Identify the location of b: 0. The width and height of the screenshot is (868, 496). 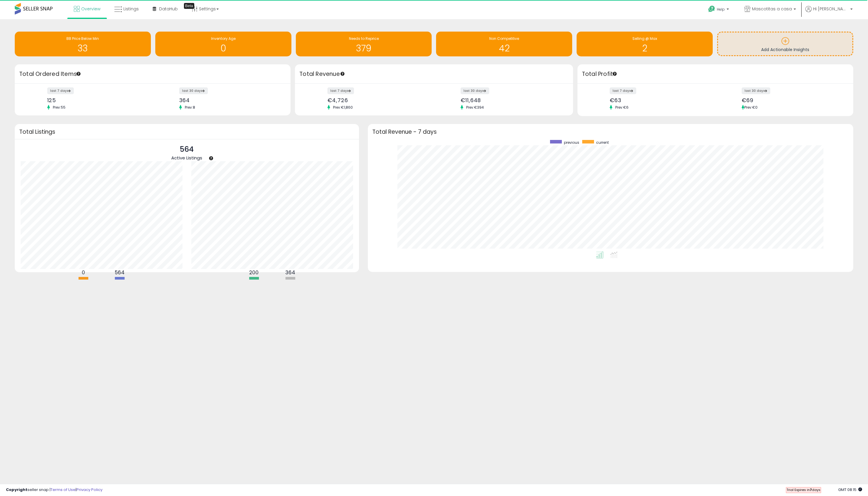
(83, 272).